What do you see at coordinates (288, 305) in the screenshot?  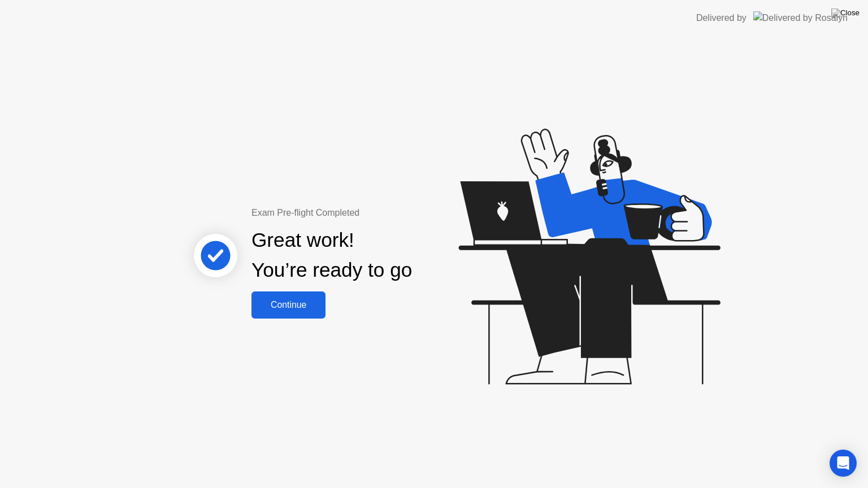 I see `div: Continue` at bounding box center [288, 305].